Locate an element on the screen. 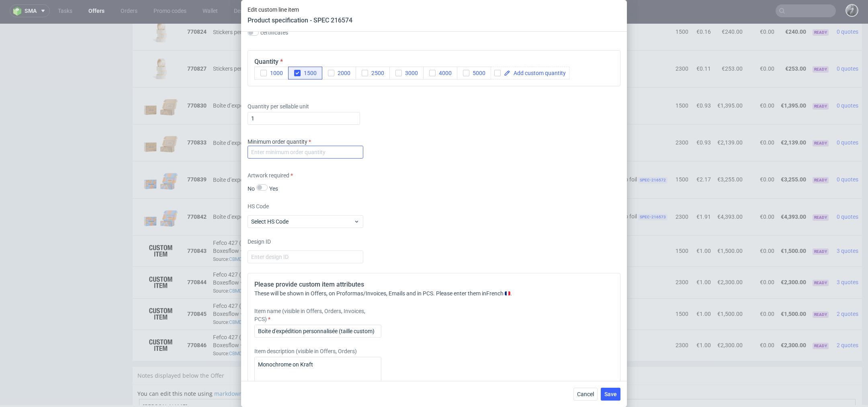 Image resolution: width=868 pixels, height=407 pixels. button: 5000 is located at coordinates (474, 73).